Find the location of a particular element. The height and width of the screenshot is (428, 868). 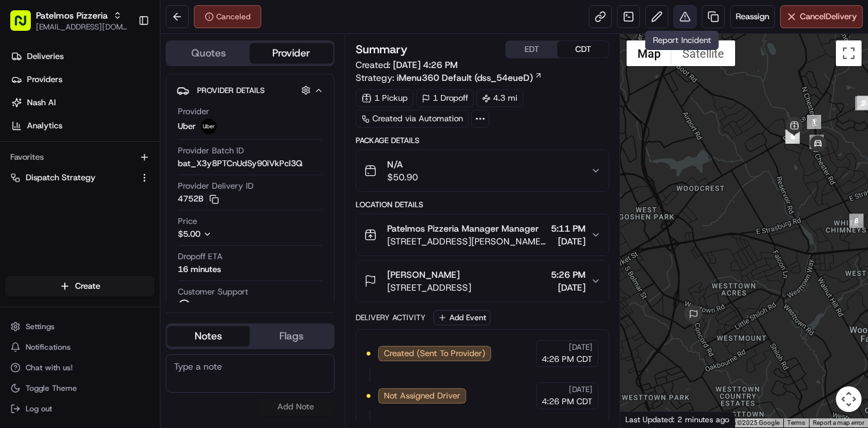

a: Created via Automation is located at coordinates (412, 119).